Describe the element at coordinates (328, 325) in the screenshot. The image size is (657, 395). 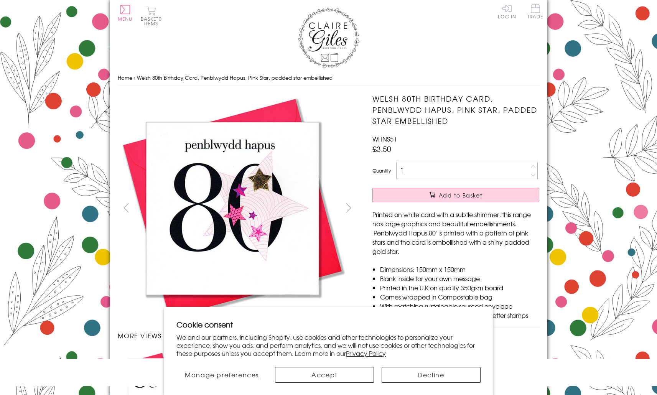
I see `h2: Cookie consent` at that location.